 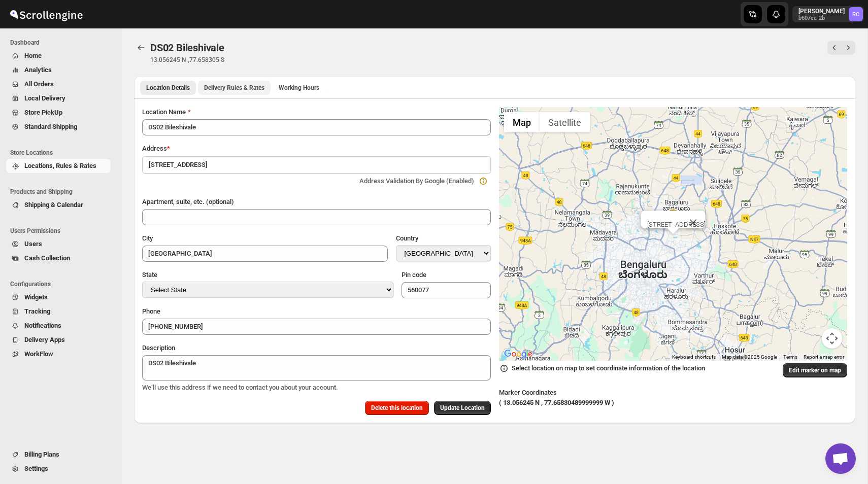 I want to click on span: Pin code, so click(x=414, y=275).